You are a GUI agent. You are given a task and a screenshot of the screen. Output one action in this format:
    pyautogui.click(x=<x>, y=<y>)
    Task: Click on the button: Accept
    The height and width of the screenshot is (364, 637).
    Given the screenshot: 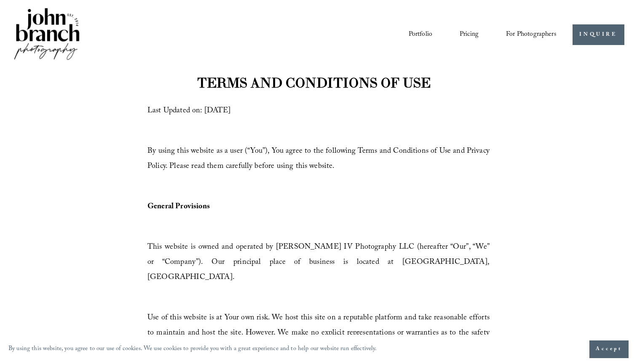 What is the action you would take?
    pyautogui.click(x=609, y=349)
    